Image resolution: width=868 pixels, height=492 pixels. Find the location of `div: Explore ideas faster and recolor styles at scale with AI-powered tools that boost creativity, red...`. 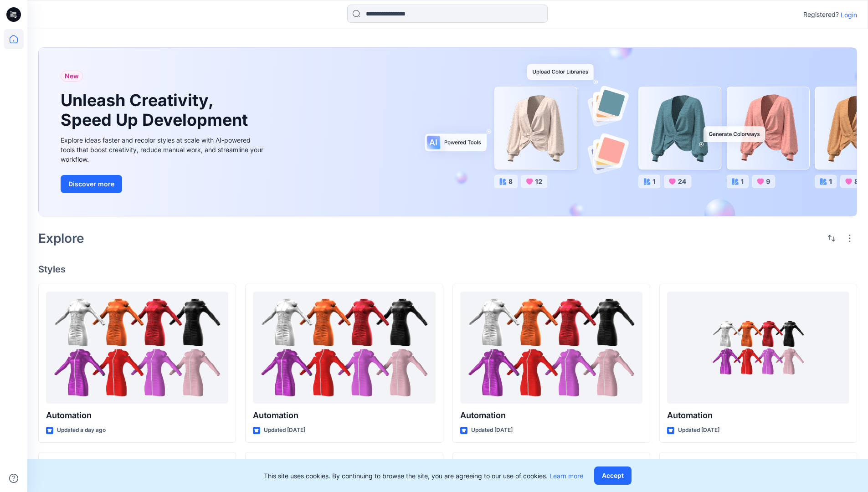

div: Explore ideas faster and recolor styles at scale with AI-powered tools that boost creativity, red... is located at coordinates (163, 150).